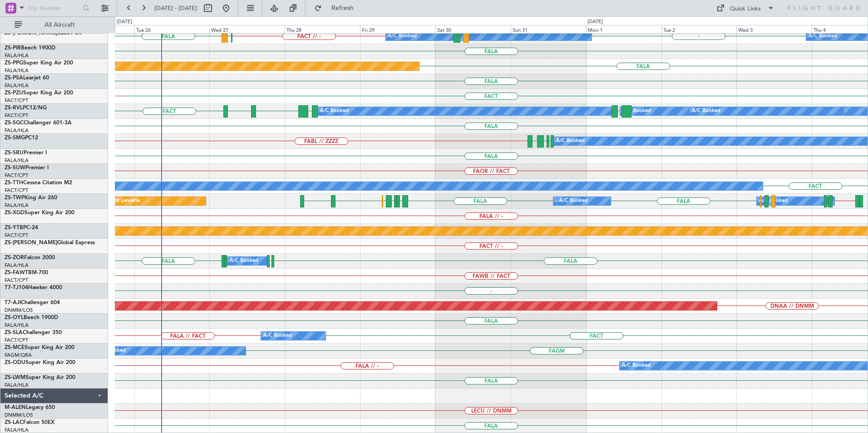 This screenshot has width=868, height=433. What do you see at coordinates (31, 318) in the screenshot?
I see `a: ZS-OYLBeech 1900D` at bounding box center [31, 318].